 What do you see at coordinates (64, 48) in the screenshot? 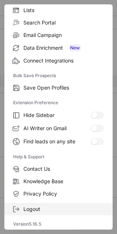
I see `span: Data Enrichment` at bounding box center [64, 48].